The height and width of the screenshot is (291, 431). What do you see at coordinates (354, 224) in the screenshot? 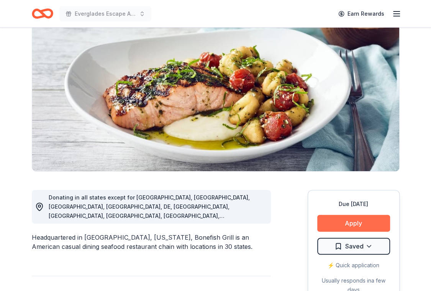
I see `button: Apply` at bounding box center [354, 224].